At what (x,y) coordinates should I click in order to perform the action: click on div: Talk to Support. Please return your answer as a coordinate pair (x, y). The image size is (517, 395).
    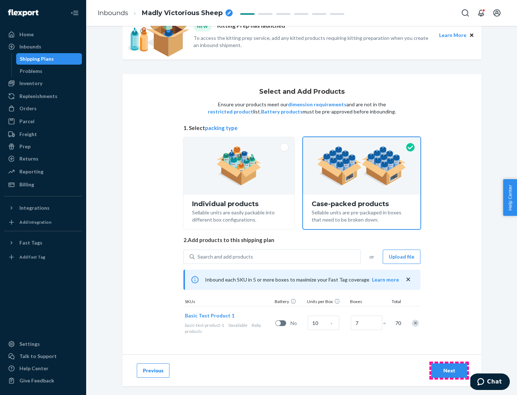
    Looking at the image, I should click on (38, 356).